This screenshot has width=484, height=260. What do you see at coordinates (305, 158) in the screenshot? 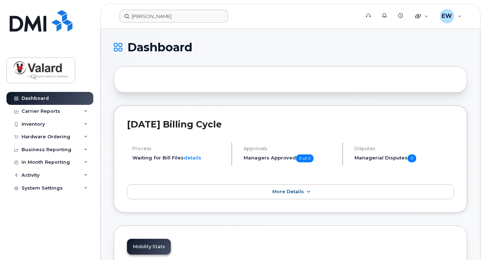
I see `span: 0 of 0` at bounding box center [305, 158].